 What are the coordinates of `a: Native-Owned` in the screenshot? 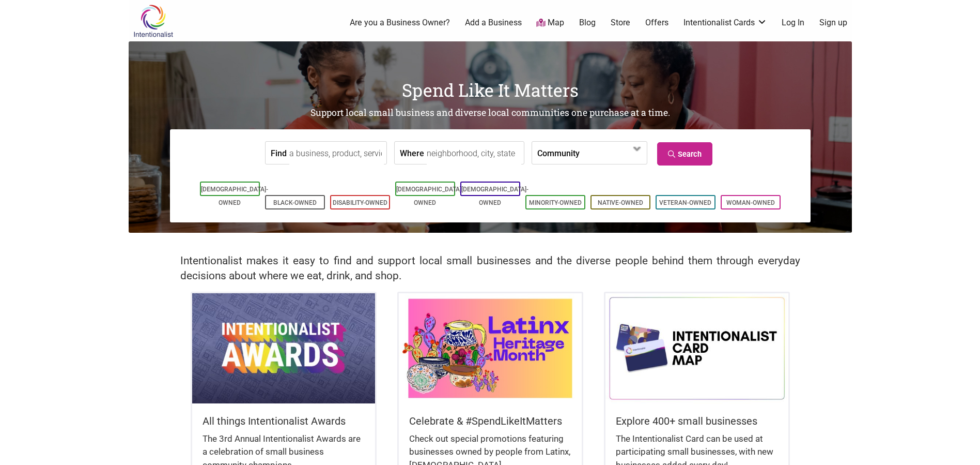 It's located at (621, 203).